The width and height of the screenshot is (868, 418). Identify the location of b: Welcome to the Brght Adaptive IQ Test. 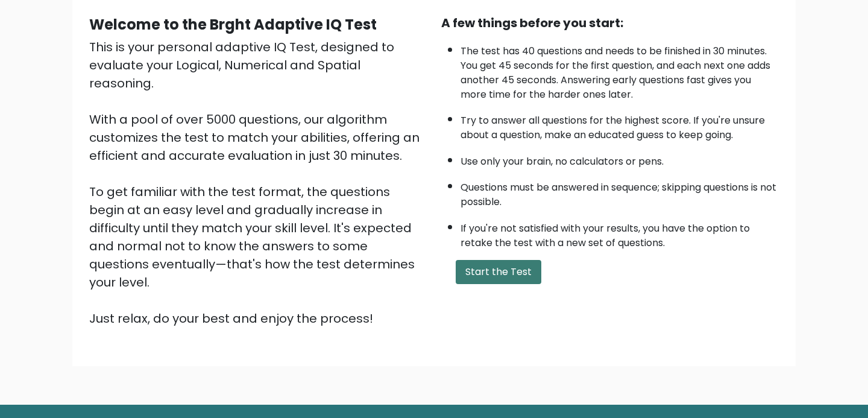
(232, 24).